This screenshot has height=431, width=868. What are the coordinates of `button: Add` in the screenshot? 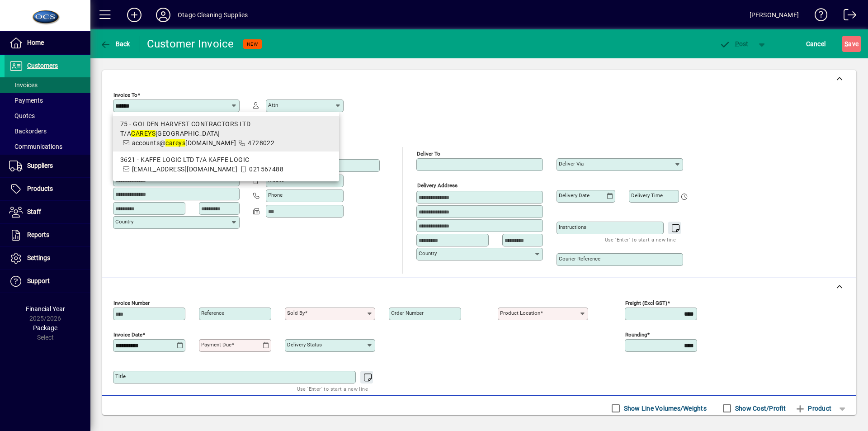 It's located at (134, 15).